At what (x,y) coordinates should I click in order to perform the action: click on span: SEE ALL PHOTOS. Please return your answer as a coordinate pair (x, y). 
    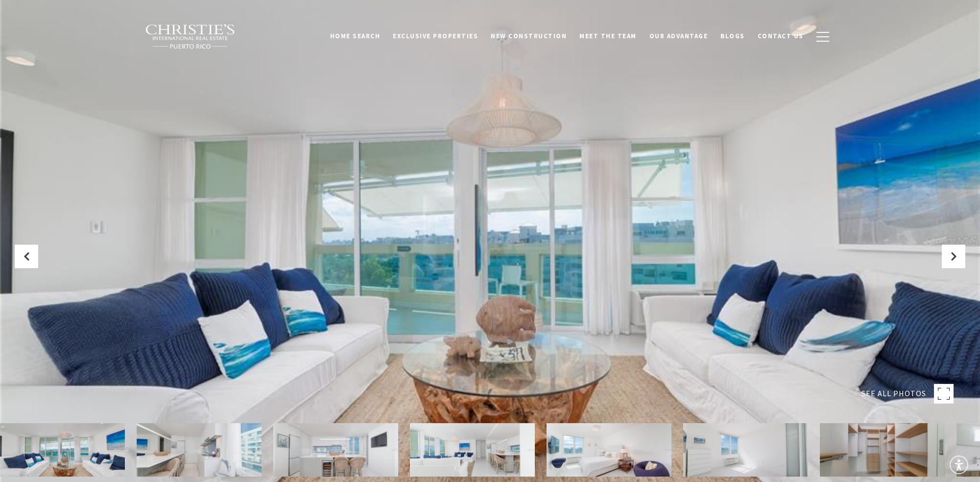
    Looking at the image, I should click on (894, 394).